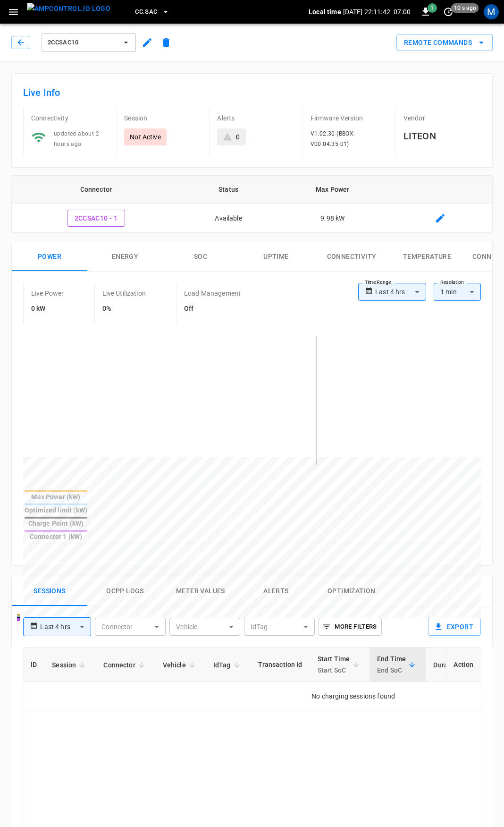  Describe the element at coordinates (432, 8) in the screenshot. I see `span: 1` at that location.